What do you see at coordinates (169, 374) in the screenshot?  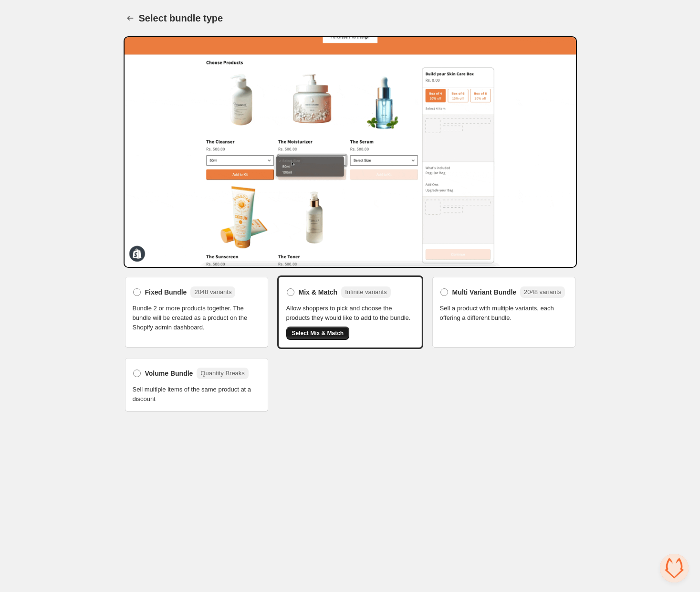 I see `span: Volume Bundle` at bounding box center [169, 374].